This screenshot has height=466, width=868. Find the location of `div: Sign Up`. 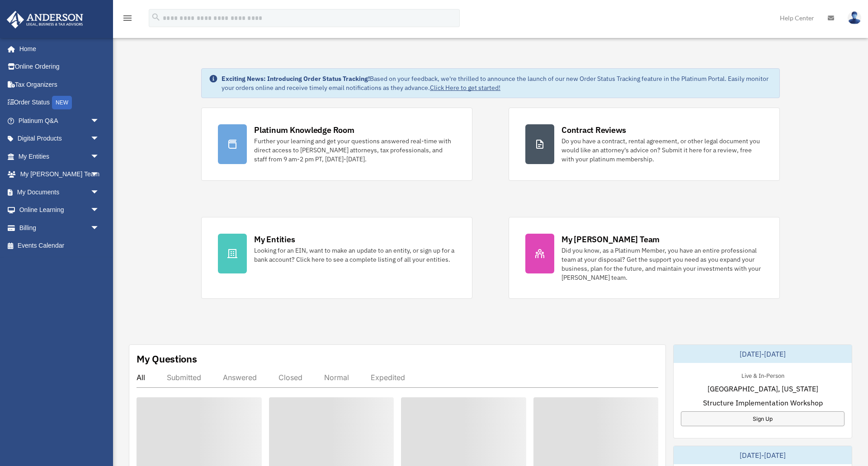

div: Sign Up is located at coordinates (763, 418).